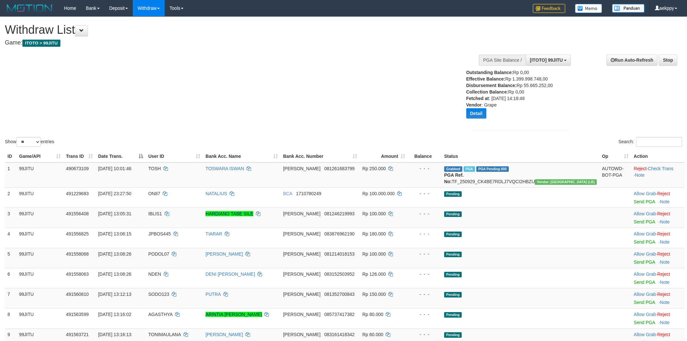  I want to click on td: 7, so click(11, 298).